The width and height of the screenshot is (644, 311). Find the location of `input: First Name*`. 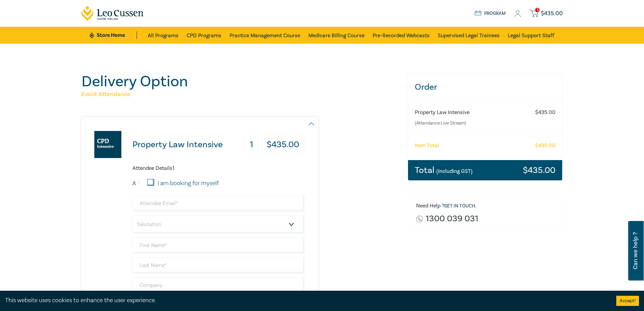

input: First Name* is located at coordinates (219, 245).